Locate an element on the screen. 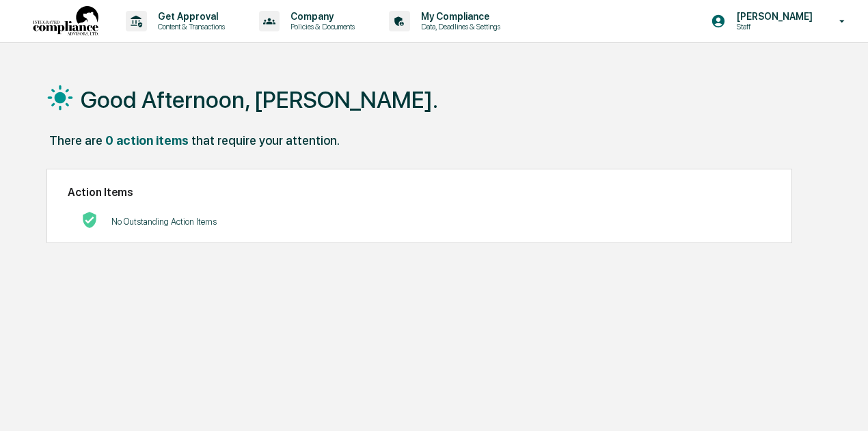  div: 0 action items is located at coordinates (147, 140).